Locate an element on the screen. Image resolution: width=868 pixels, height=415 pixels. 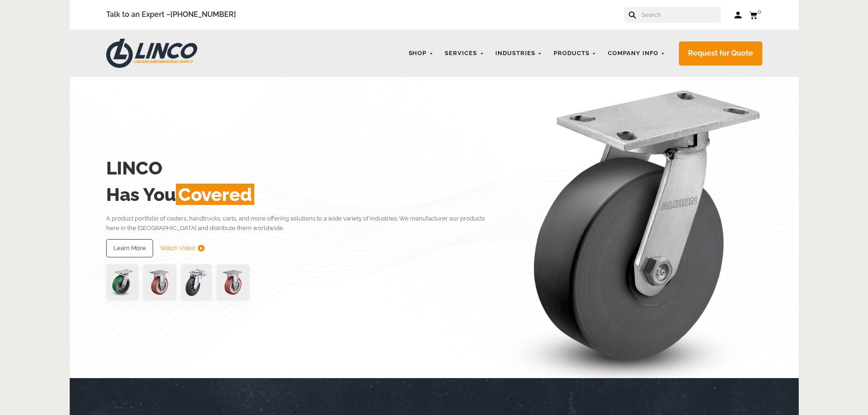
img: LINCO CASTERS & INDUSTRIAL SUPPLY is located at coordinates (152, 53).